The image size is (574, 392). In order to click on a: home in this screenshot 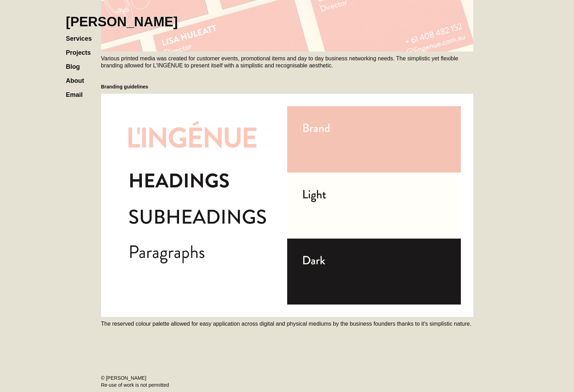, I will do `click(122, 18)`.